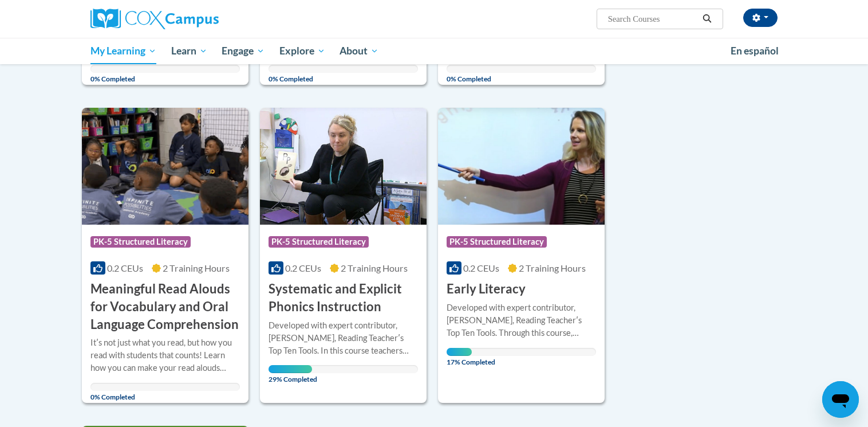 The image size is (868, 427). I want to click on a: Explore, so click(303, 51).